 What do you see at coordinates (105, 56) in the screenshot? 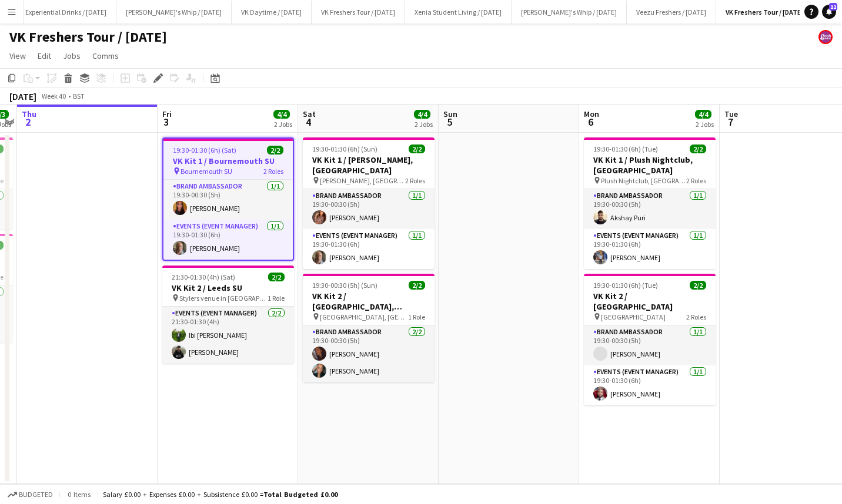
I see `span: Comms` at bounding box center [105, 56].